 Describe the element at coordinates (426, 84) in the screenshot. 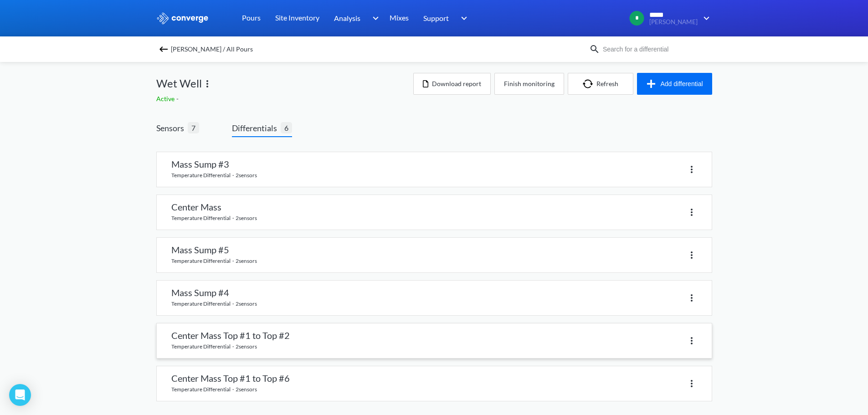

I see `img: icon-file.svg` at that location.